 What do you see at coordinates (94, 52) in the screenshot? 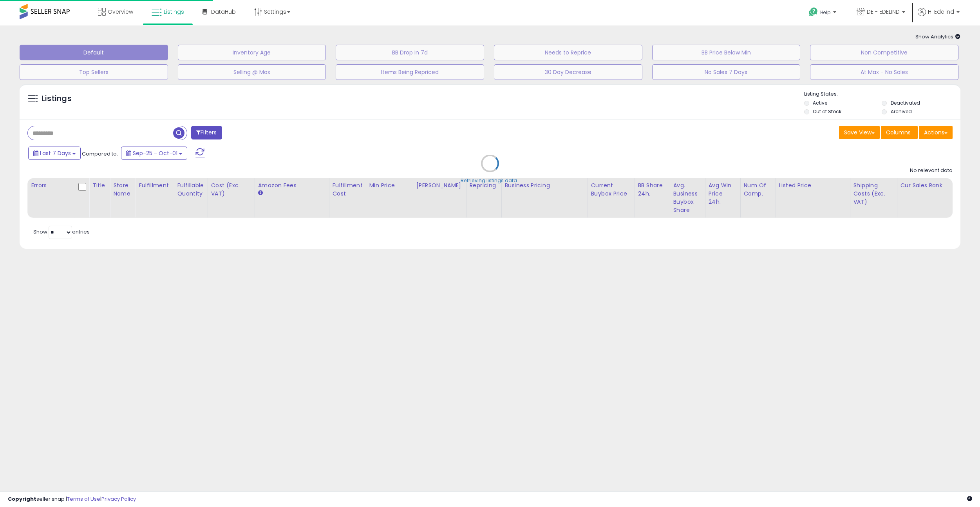
I see `button: Default` at bounding box center [94, 52].